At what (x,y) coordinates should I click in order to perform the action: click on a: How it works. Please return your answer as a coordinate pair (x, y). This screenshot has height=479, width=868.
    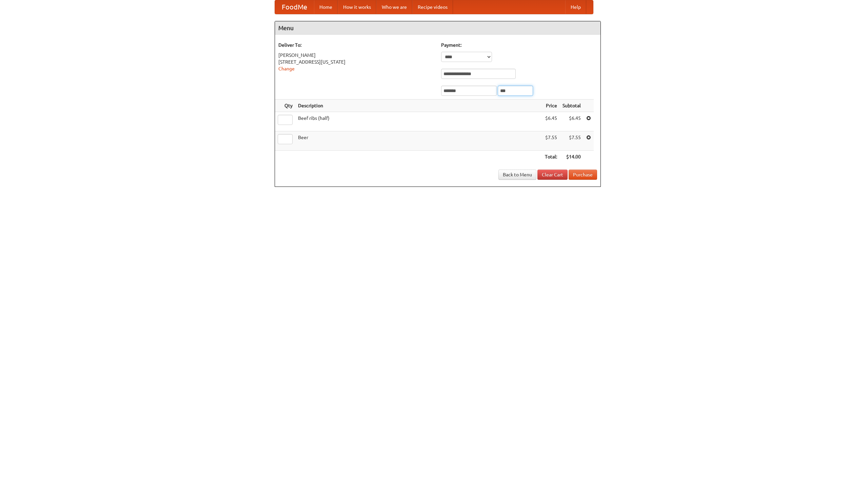
    Looking at the image, I should click on (357, 7).